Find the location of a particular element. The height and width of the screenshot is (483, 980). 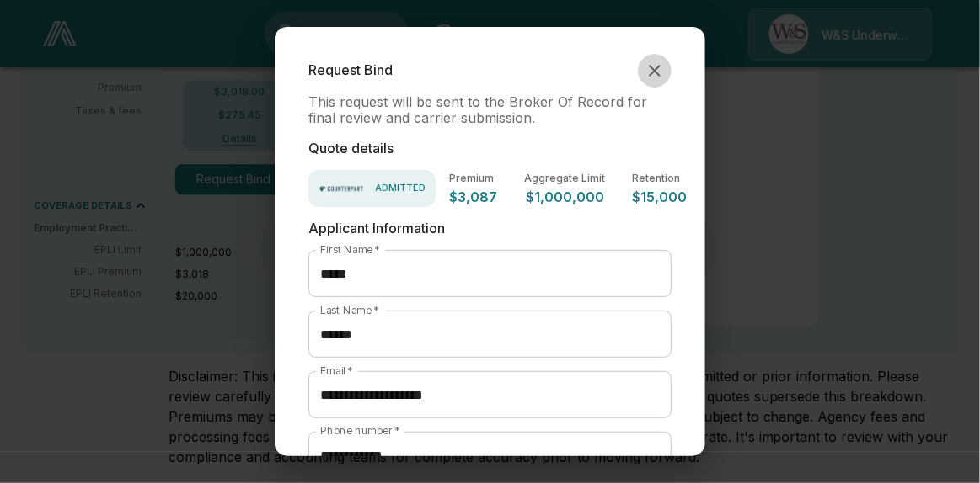

img: Carrier Logo is located at coordinates (344, 188).